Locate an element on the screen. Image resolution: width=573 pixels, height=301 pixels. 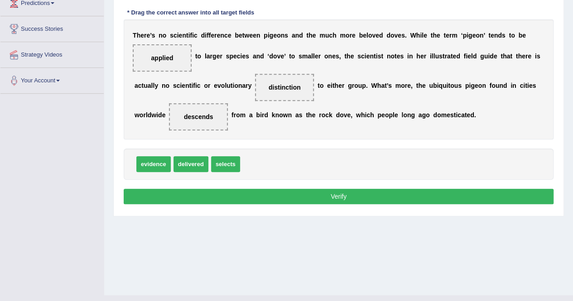
div: * Drag the correct answer into all target fields is located at coordinates (191, 12).